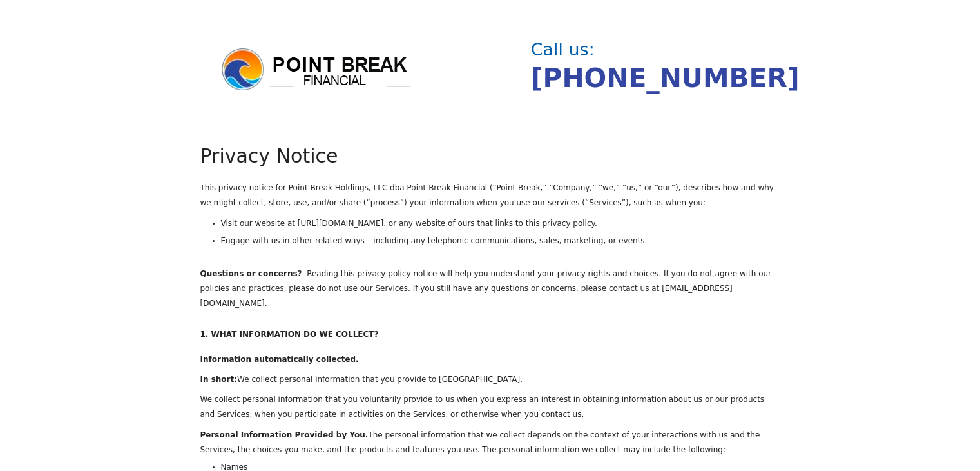 This screenshot has height=471, width=980. I want to click on span: We collect personal information that you voluntarily provide to us when you express an interest i..., so click(483, 406).